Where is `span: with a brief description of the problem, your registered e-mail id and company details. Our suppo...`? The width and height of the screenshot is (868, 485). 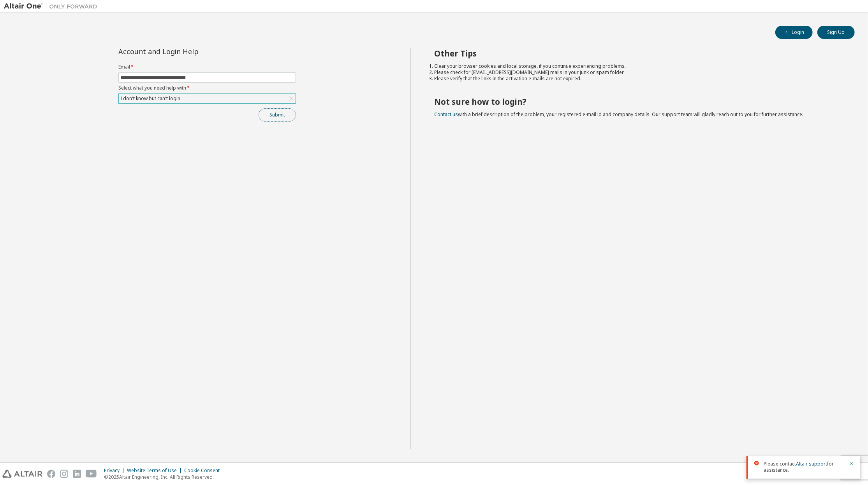 span: with a brief description of the problem, your registered e-mail id and company details. Our suppo... is located at coordinates (619, 114).